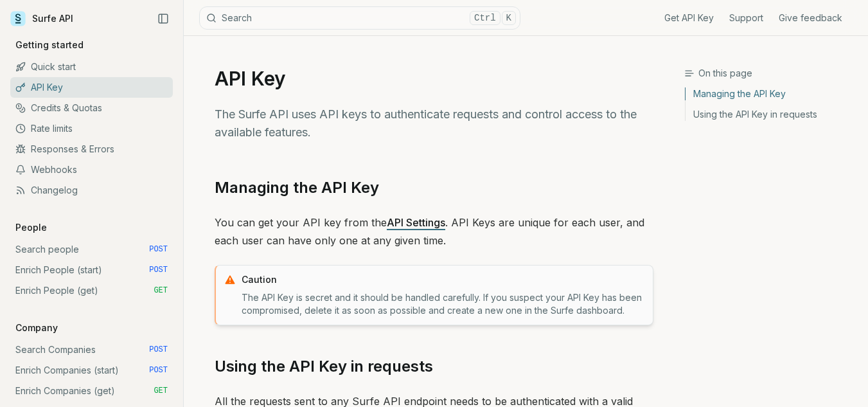 The width and height of the screenshot is (868, 407). I want to click on p: The Surfe API uses API keys to authenticate requests and control access to the available features., so click(434, 123).